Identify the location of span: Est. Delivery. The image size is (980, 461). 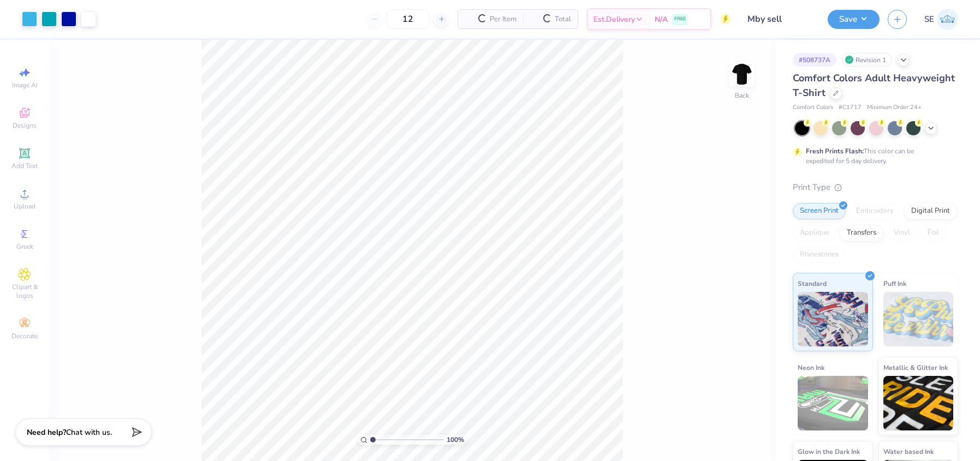
(614, 19).